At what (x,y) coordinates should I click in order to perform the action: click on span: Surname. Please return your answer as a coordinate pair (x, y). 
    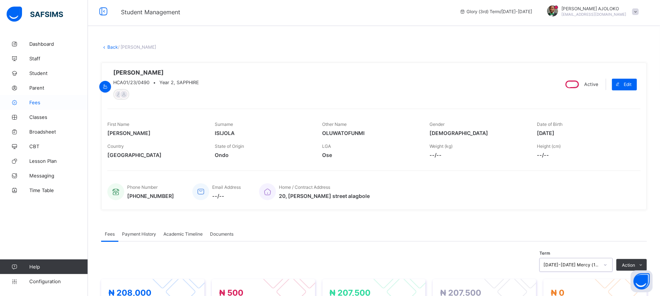
    Looking at the image, I should click on (224, 124).